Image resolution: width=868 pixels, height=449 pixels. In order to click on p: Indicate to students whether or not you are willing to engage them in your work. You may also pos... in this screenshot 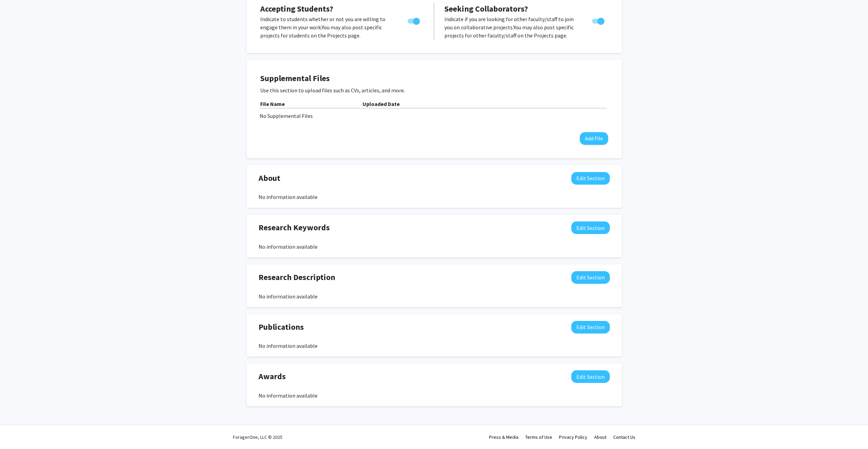, I will do `click(328, 28)`.